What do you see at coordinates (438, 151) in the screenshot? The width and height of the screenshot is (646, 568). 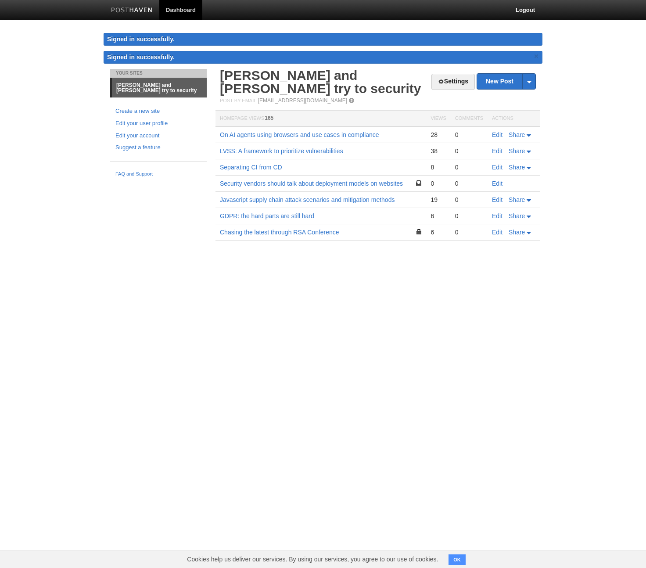 I see `div: 38` at bounding box center [438, 151].